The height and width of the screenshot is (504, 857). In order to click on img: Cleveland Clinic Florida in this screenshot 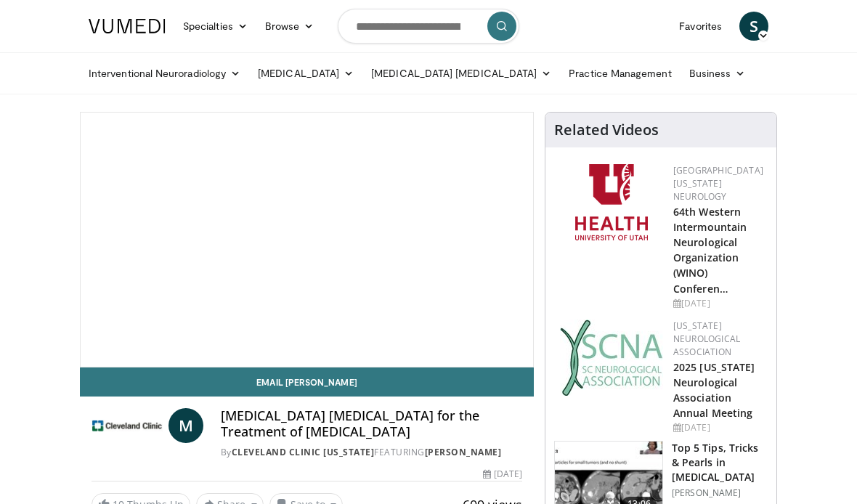, I will do `click(128, 425)`.